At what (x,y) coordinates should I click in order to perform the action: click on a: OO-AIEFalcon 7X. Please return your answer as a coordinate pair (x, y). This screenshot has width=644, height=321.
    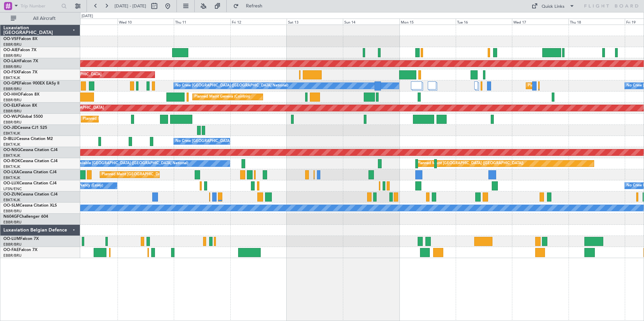
    Looking at the image, I should click on (20, 50).